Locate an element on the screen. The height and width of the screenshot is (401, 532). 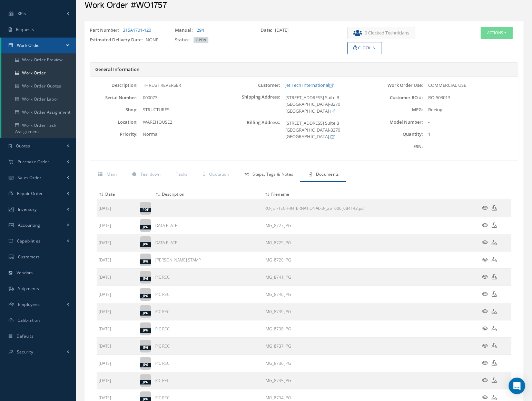
span: Quotation is located at coordinates (219, 174).